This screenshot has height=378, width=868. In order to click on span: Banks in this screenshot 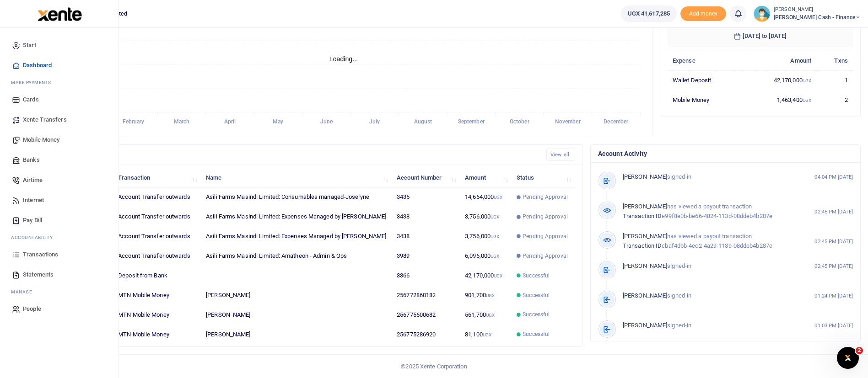, I will do `click(31, 160)`.